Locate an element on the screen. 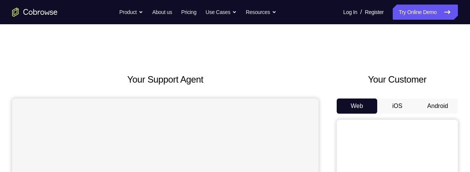 The height and width of the screenshot is (172, 470). a: About us is located at coordinates (162, 12).